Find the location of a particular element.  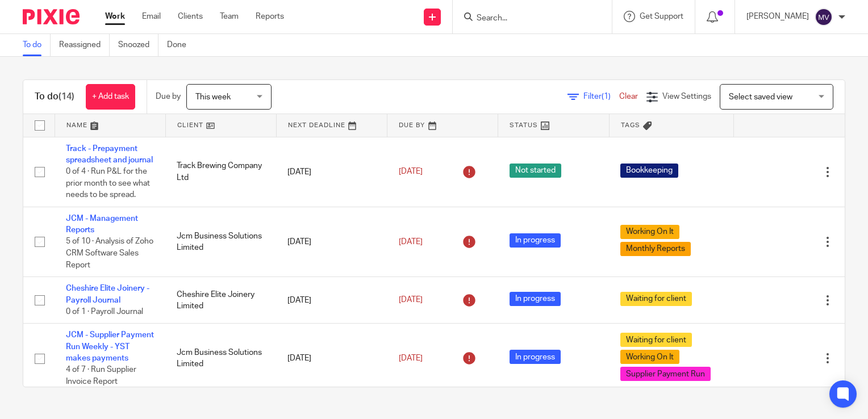

span: Monthly Reports is located at coordinates (655, 249).